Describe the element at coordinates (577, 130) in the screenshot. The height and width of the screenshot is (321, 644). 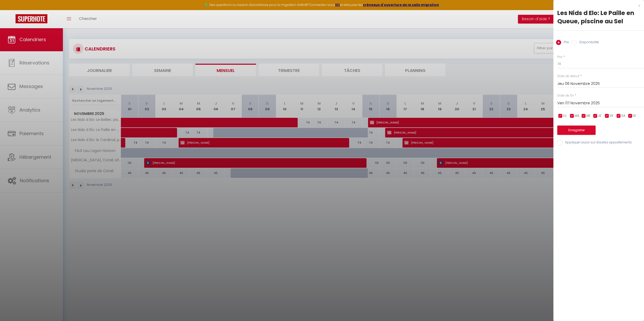
I see `button: Enregistrer` at that location.